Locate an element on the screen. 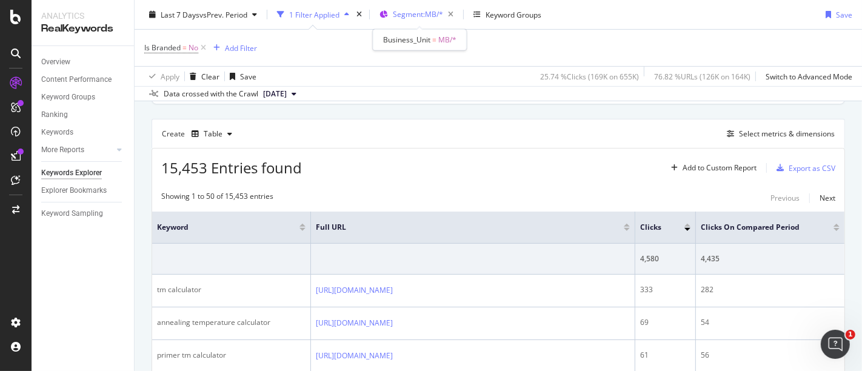 This screenshot has width=862, height=371. div: times is located at coordinates (359, 15).